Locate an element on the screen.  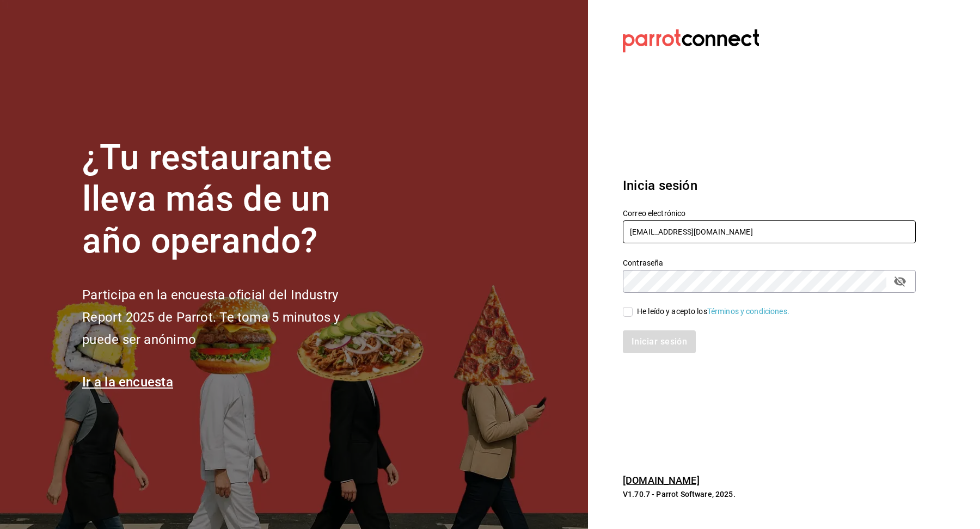
button: passwordField is located at coordinates (900, 281).